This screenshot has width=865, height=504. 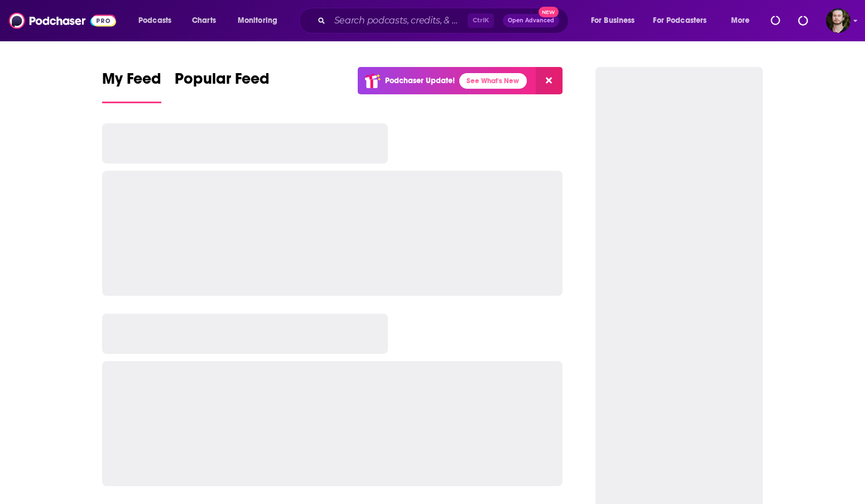 What do you see at coordinates (420, 80) in the screenshot?
I see `p: Podchaser Update!` at bounding box center [420, 80].